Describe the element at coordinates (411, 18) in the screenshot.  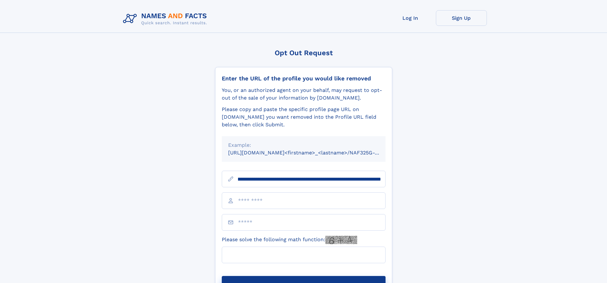
I see `a: Log In` at that location.